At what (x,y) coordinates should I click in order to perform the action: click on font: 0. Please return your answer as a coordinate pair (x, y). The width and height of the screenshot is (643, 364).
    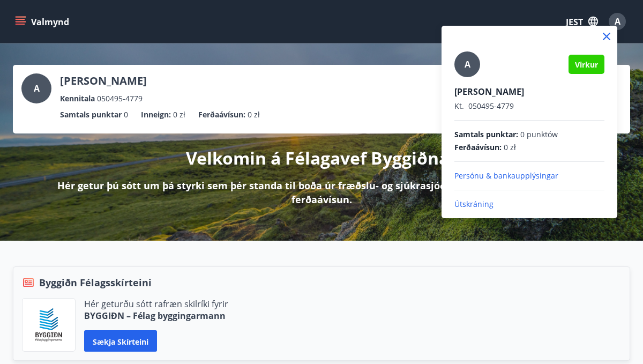
    Looking at the image, I should click on (523, 134).